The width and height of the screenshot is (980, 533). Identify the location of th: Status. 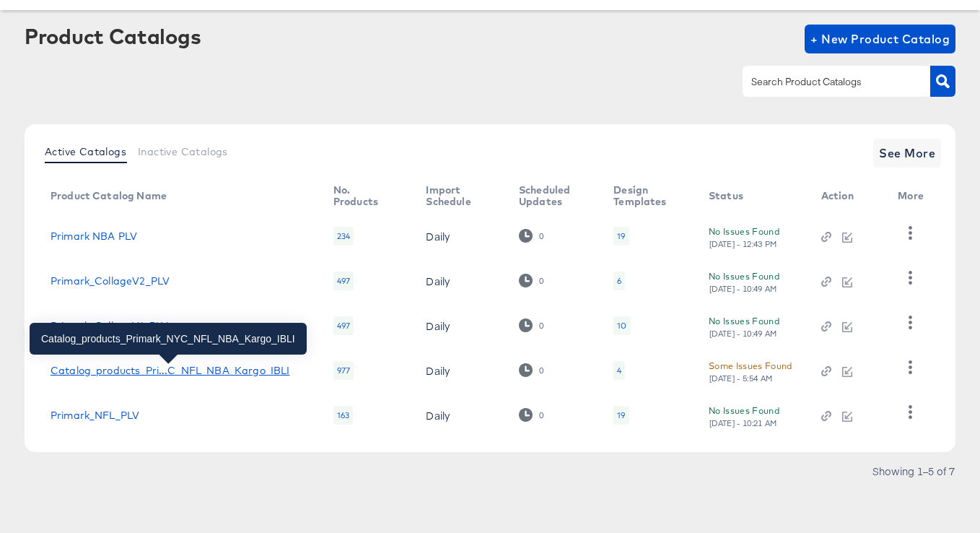
(754, 196).